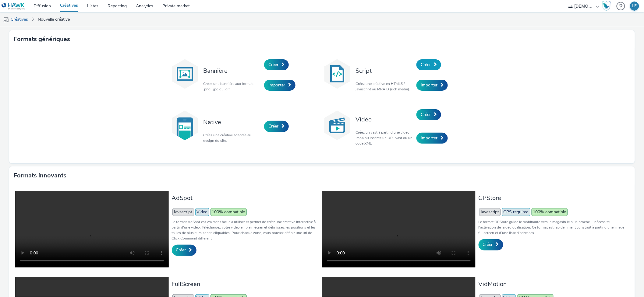  I want to click on img: mobile, so click(6, 20).